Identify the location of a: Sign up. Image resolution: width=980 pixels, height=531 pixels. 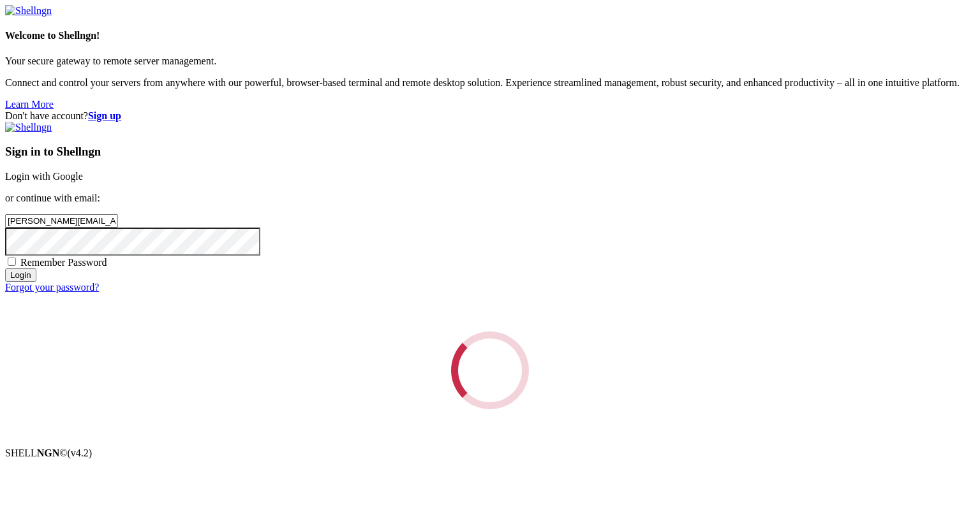
(105, 115).